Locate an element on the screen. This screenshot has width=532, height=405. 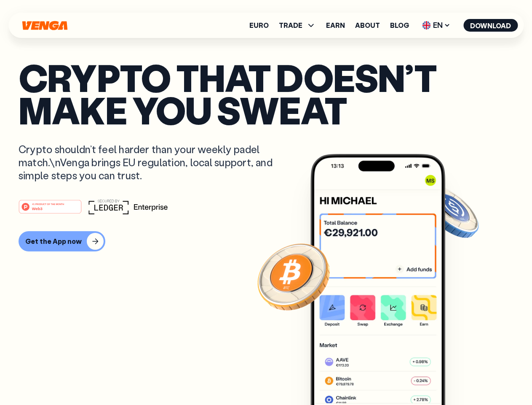
img: flag-uk is located at coordinates (426, 25).